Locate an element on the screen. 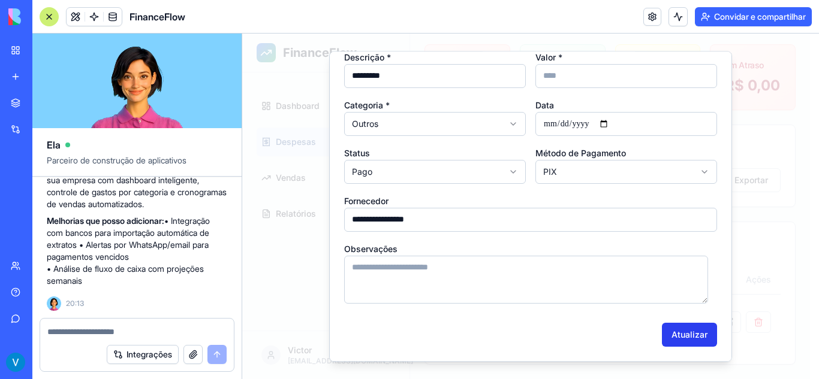 This screenshot has width=819, height=379. label: Data is located at coordinates (302, 71).